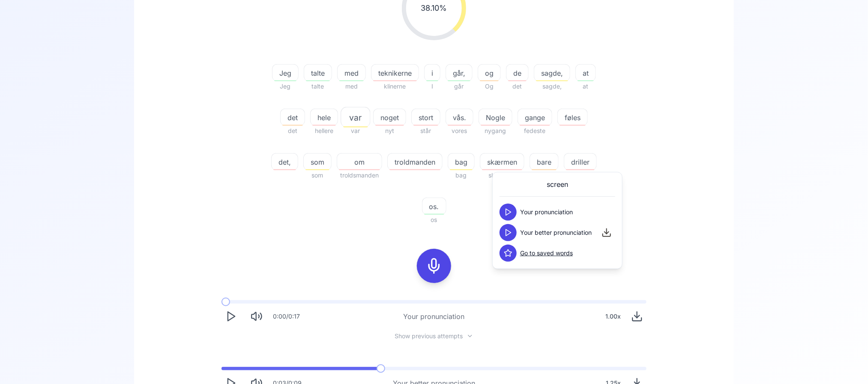 The width and height of the screenshot is (868, 384). What do you see at coordinates (434, 220) in the screenshot?
I see `span: os` at bounding box center [434, 220].